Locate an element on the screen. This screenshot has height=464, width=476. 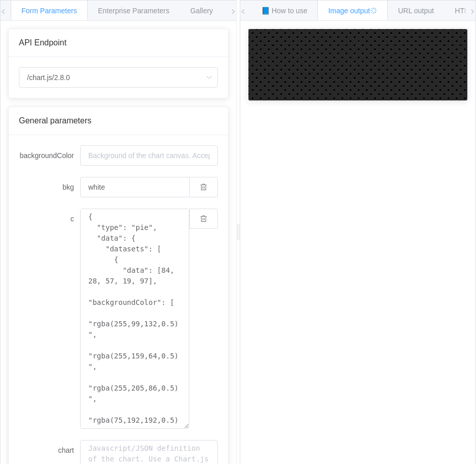
span: Image output is located at coordinates (352, 10).